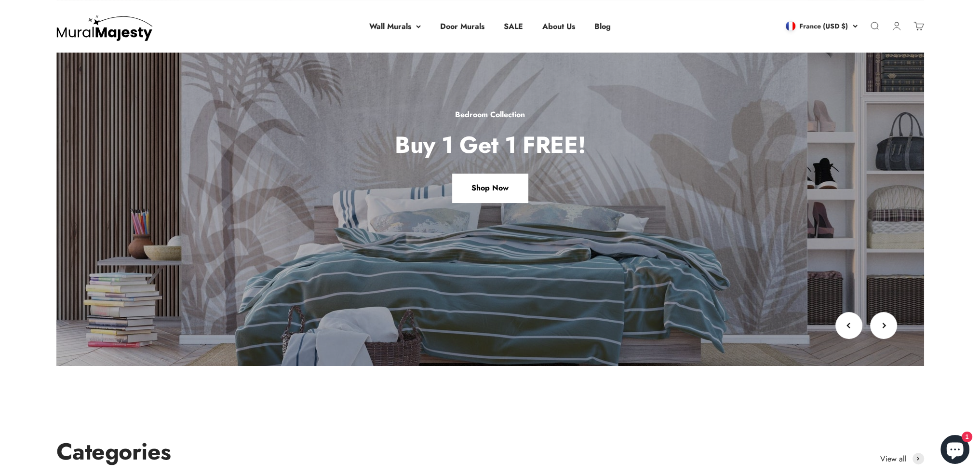  I want to click on span: France (USD $), so click(823, 26).